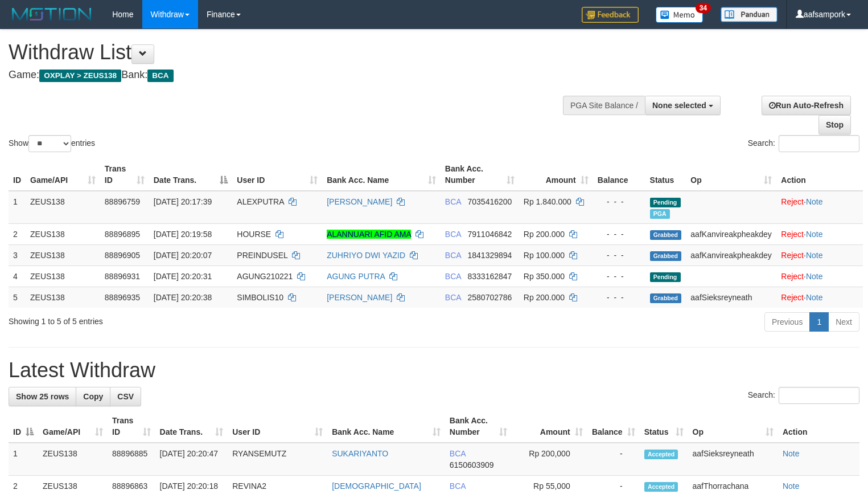 The height and width of the screenshot is (494, 868). What do you see at coordinates (818, 426) in the screenshot?
I see `th: Action` at bounding box center [818, 426].